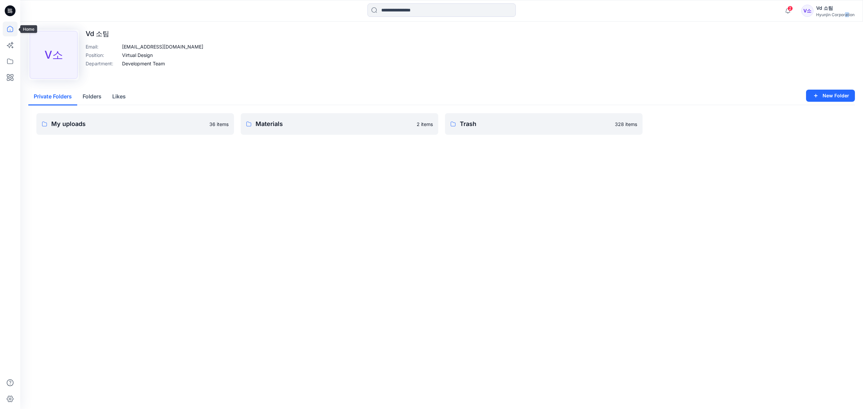  What do you see at coordinates (334, 124) in the screenshot?
I see `p: Materials` at bounding box center [334, 124].